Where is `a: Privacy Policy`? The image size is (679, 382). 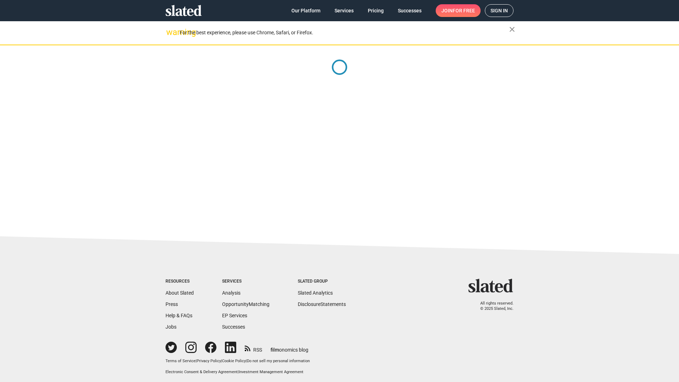 a: Privacy Policy is located at coordinates (209, 361).